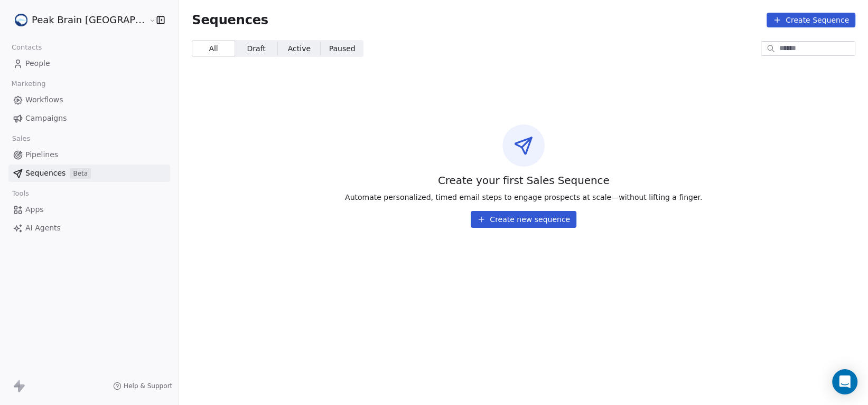 The height and width of the screenshot is (405, 868). Describe the element at coordinates (27, 48) in the screenshot. I see `span: Contacts` at that location.